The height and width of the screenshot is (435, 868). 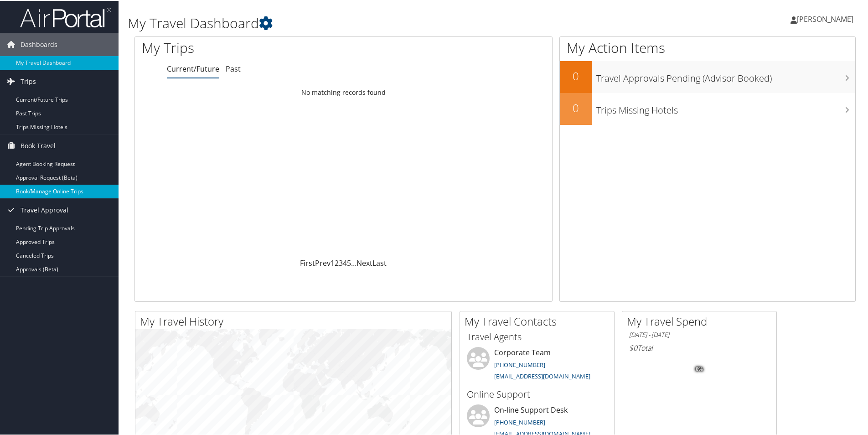 What do you see at coordinates (38, 44) in the screenshot?
I see `span: Dashboards` at bounding box center [38, 44].